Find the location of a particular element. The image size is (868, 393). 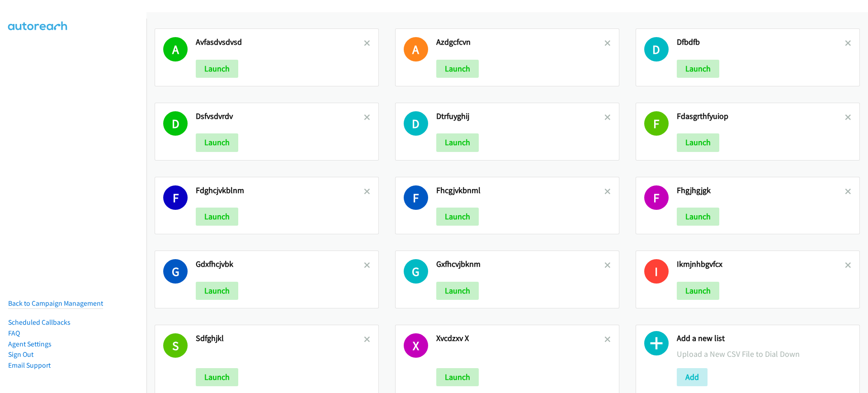

a: Email Support is located at coordinates (30, 365).